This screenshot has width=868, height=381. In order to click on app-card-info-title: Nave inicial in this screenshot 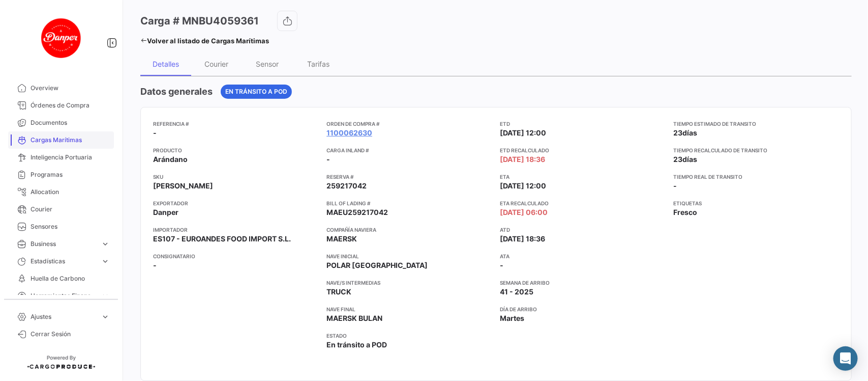, I will do `click(409, 256)`.